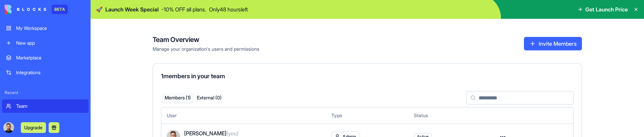 The height and width of the screenshot is (137, 644). I want to click on button: Invite Members, so click(553, 44).